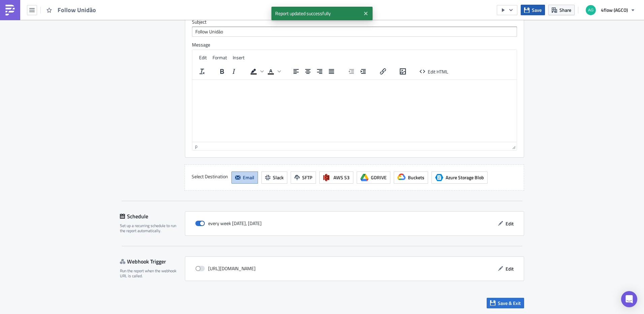  What do you see at coordinates (274, 177) in the screenshot?
I see `button: Slack` at bounding box center [274, 177].